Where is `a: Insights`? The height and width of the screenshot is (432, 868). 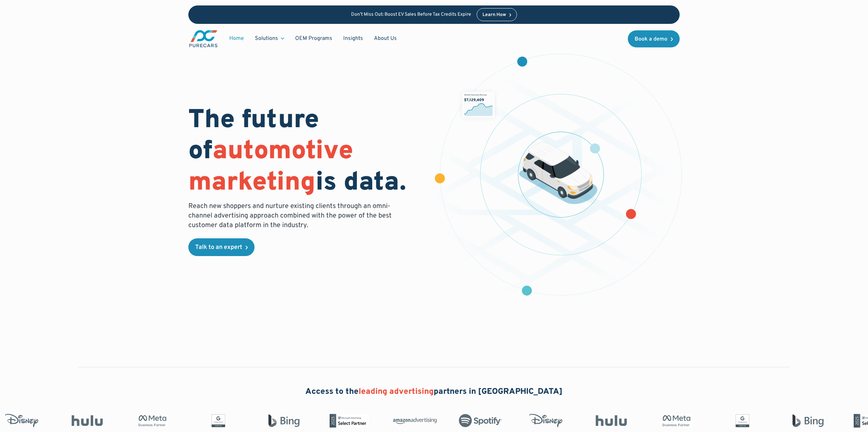 a: Insights is located at coordinates (353, 39).